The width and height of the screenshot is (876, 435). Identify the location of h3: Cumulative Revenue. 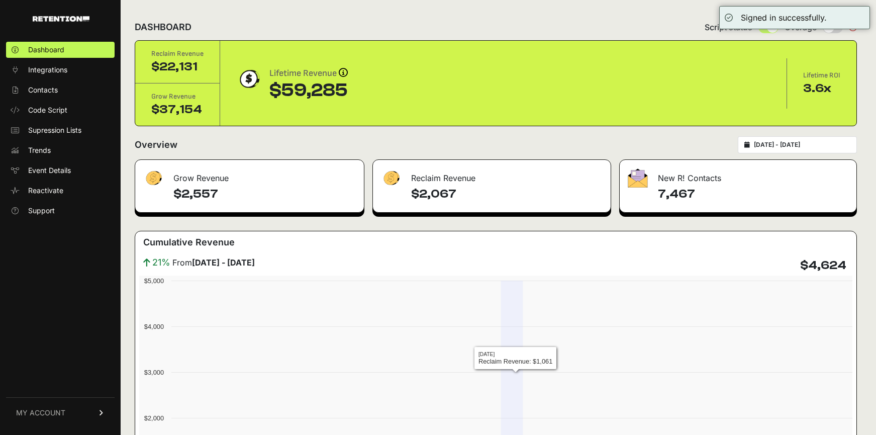
(189, 242).